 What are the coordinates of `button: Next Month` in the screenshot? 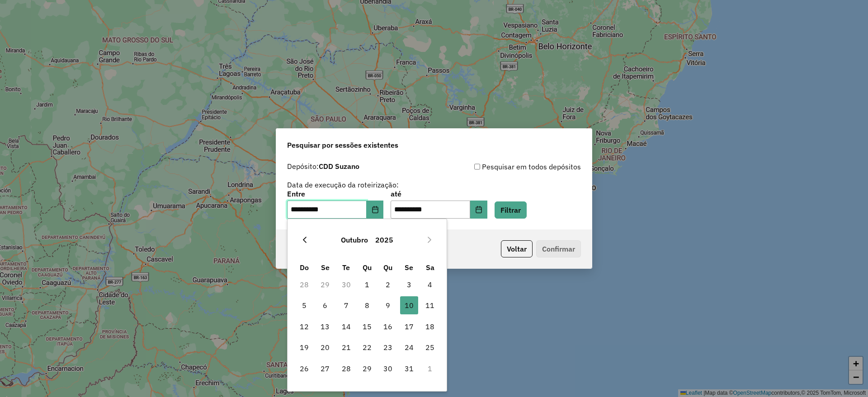 It's located at (429, 240).